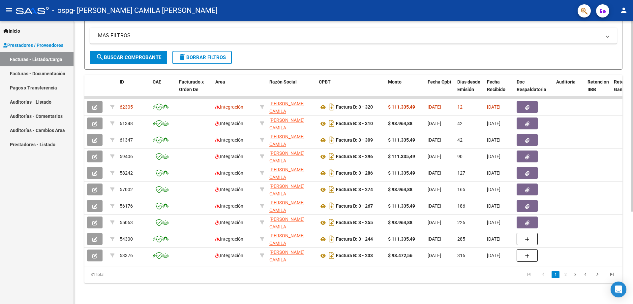 This screenshot has width=633, height=304. Describe the element at coordinates (566, 82) in the screenshot. I see `span: Auditoria` at that location.